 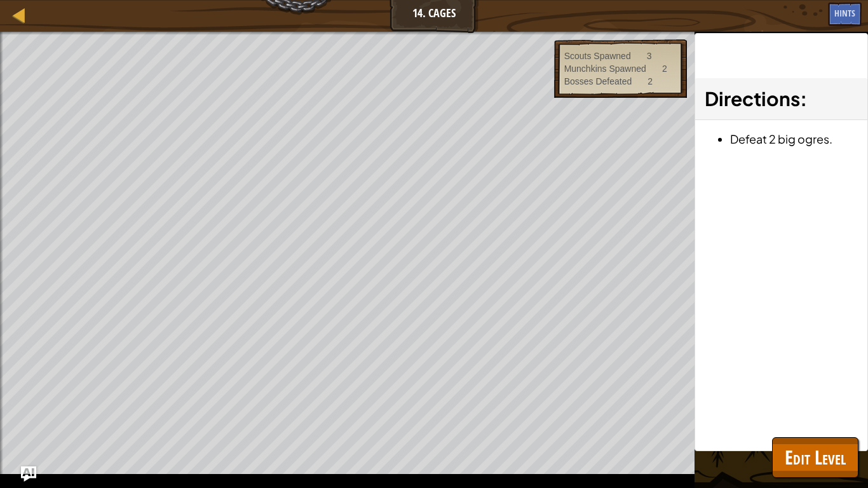 What do you see at coordinates (844, 13) in the screenshot?
I see `span: Hints` at bounding box center [844, 13].